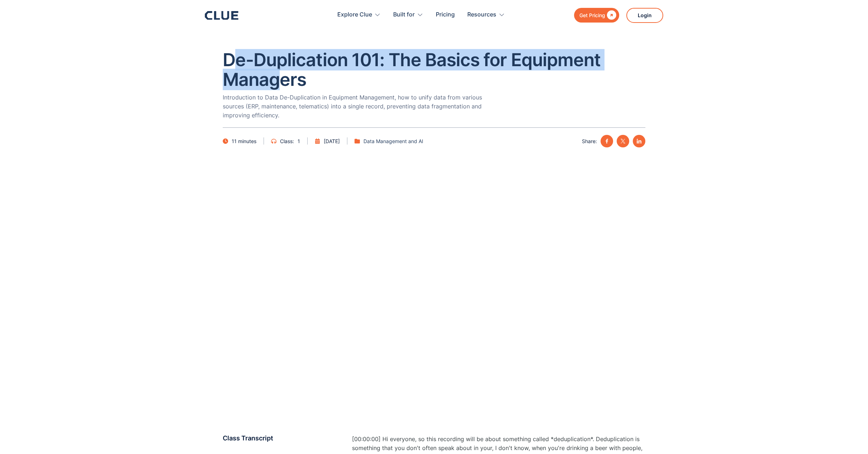  I want to click on img: clock icon, so click(225, 141).